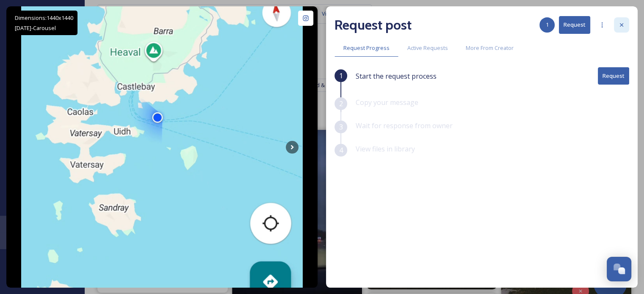 Image resolution: width=644 pixels, height=294 pixels. What do you see at coordinates (619, 269) in the screenshot?
I see `button: Open Chat` at bounding box center [619, 269].